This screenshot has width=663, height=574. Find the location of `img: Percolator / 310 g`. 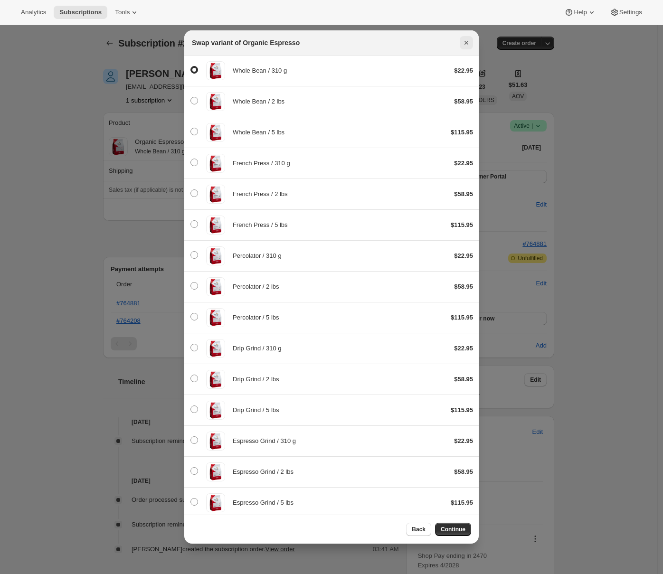

img: Percolator / 310 g is located at coordinates (215, 256).